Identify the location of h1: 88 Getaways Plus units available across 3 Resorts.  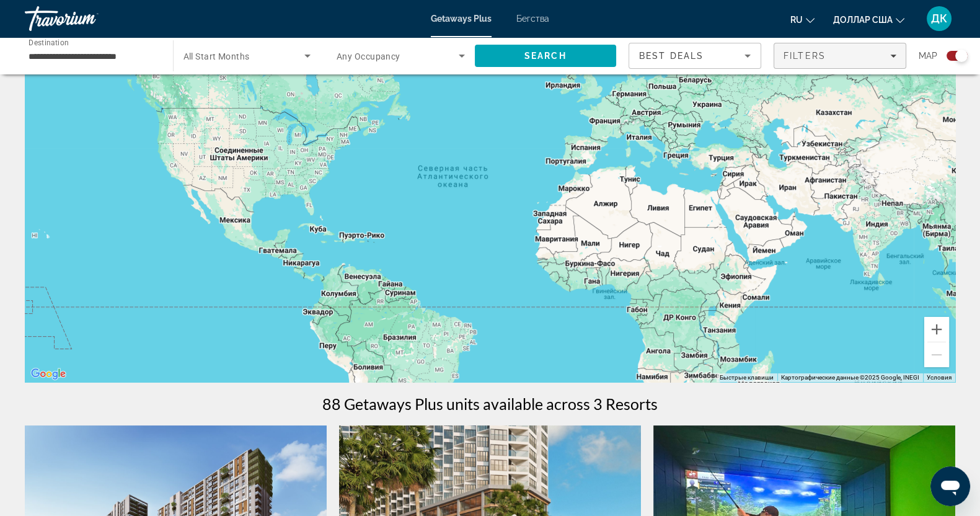
(490, 404).